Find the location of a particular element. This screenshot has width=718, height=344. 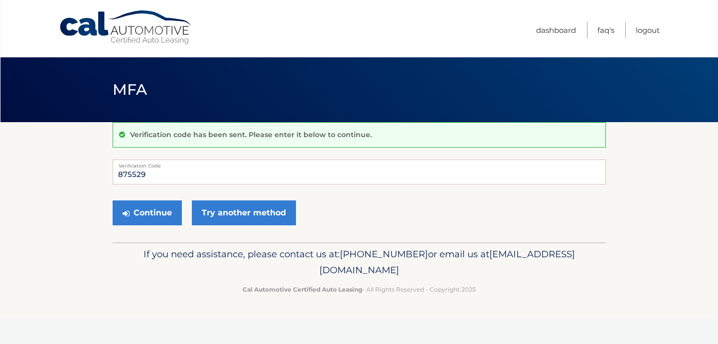

a: Cal Automotive is located at coordinates (126, 27).